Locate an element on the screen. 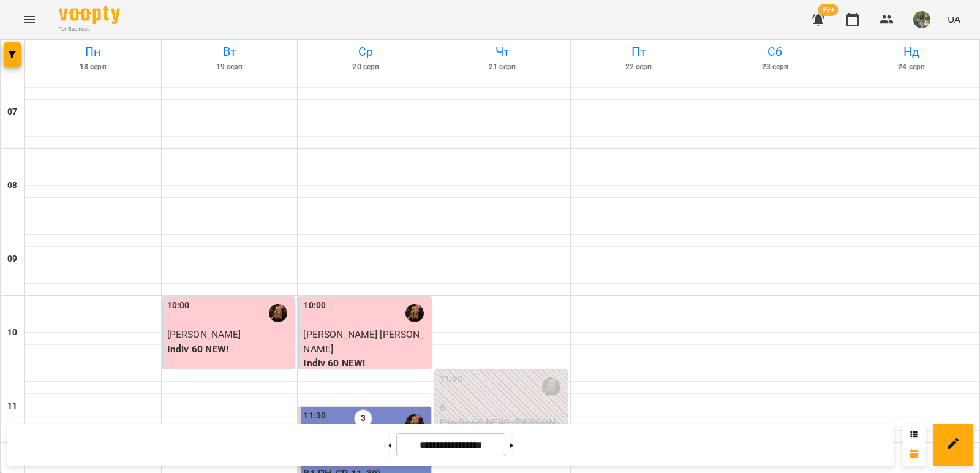 The height and width of the screenshot is (473, 980). h6: 22 серп is located at coordinates (639, 67).